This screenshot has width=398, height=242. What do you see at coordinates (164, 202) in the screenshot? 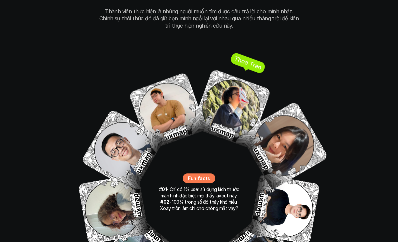
I see `strong: #02` at bounding box center [164, 202].